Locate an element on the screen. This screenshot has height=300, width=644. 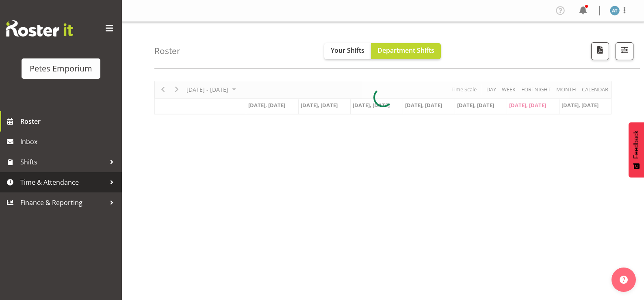
span: Roster is located at coordinates (69, 122).